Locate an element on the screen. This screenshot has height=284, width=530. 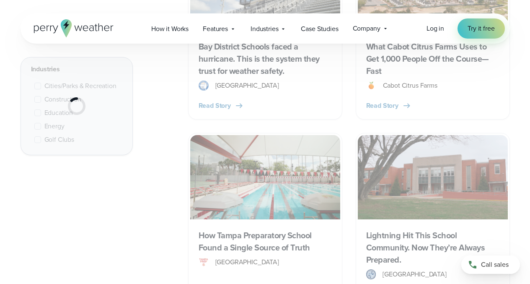
a: How it Works is located at coordinates (170, 29).